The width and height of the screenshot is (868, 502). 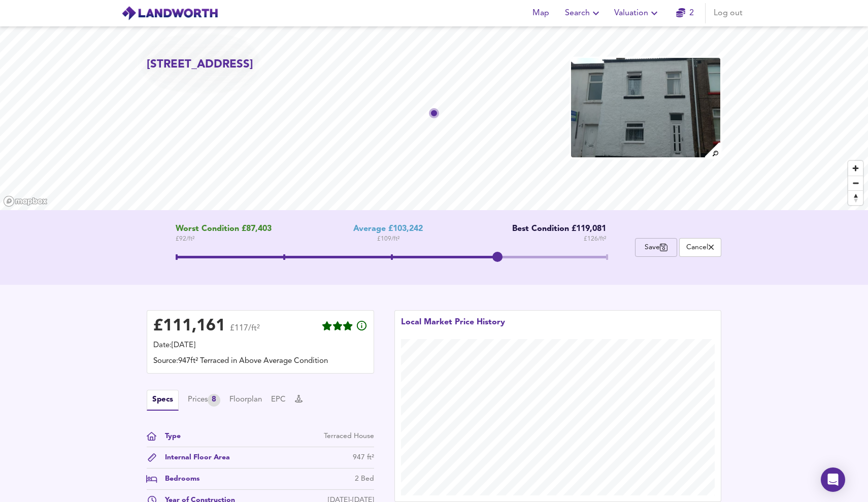 What do you see at coordinates (278, 401) in the screenshot?
I see `button: EPC` at bounding box center [278, 401].